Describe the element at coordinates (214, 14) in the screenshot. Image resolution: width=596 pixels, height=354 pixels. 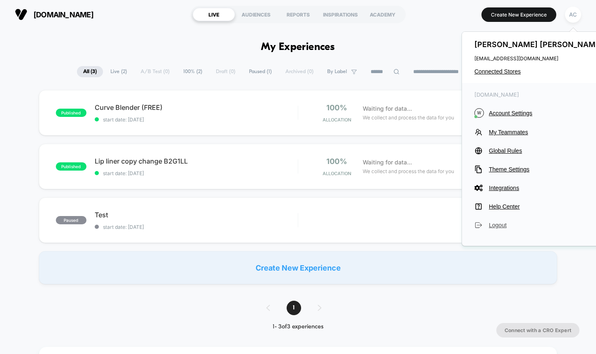
I see `div: LIVE` at that location.